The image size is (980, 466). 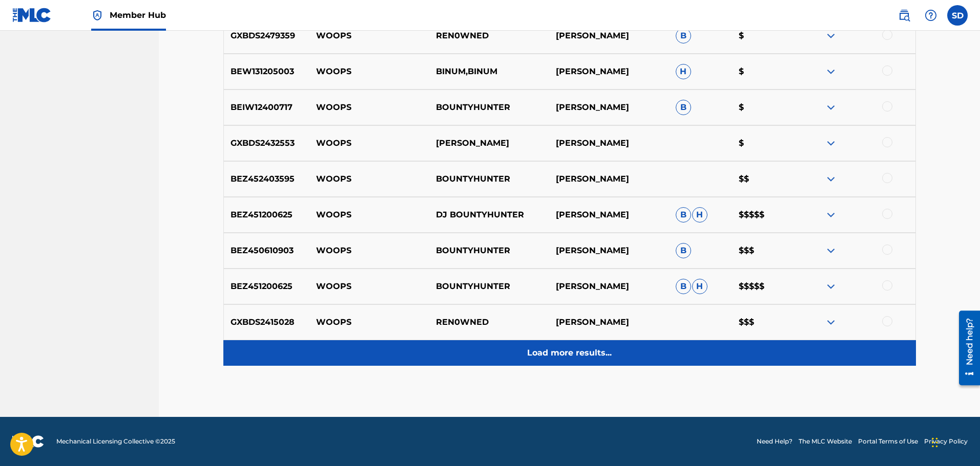 I want to click on img: MLC Logo, so click(x=32, y=15).